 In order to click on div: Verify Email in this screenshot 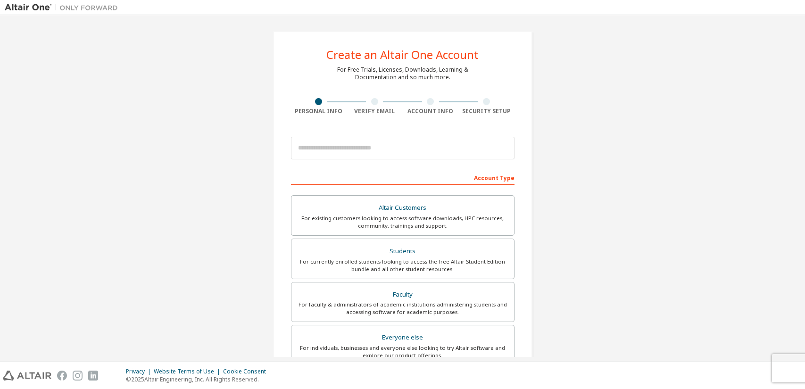, I will do `click(375, 111)`.